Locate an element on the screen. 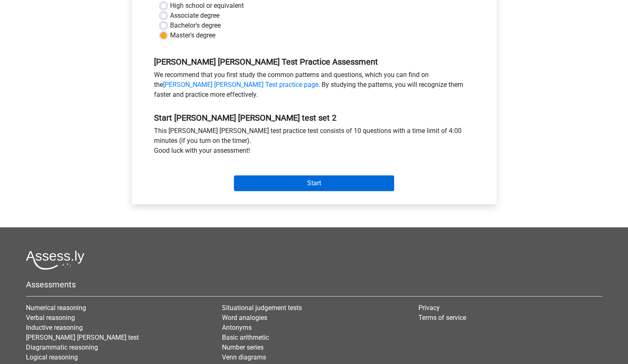 The height and width of the screenshot is (364, 628). a: Logical reasoning is located at coordinates (52, 357).